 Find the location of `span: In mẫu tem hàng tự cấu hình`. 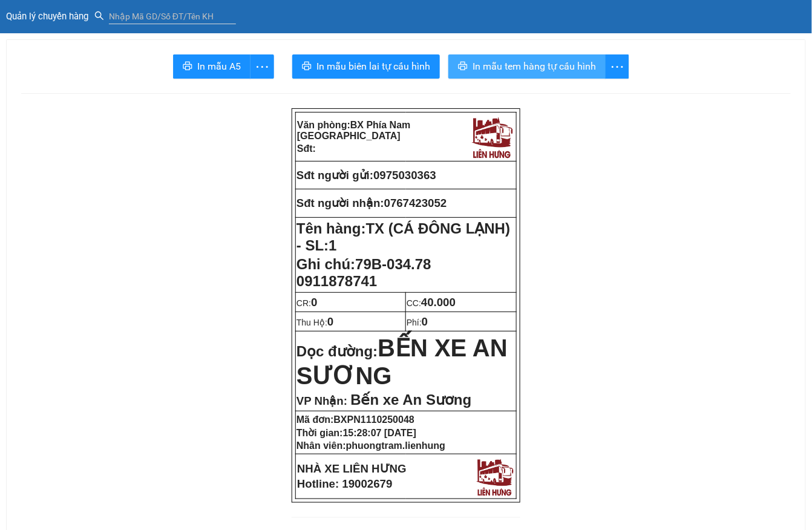

span: In mẫu tem hàng tự cấu hình is located at coordinates (534, 66).